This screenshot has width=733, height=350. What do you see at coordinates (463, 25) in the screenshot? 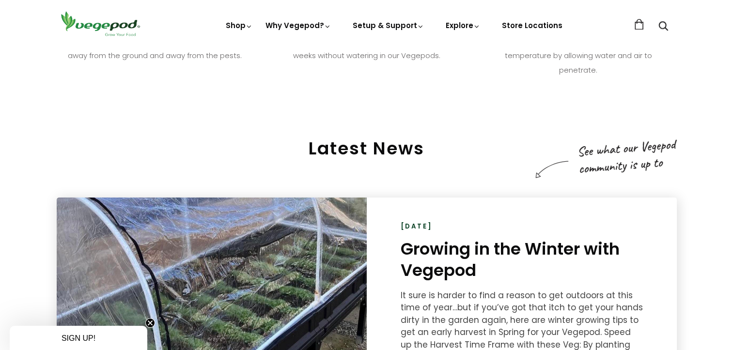
I see `a: Explore` at bounding box center [463, 25].